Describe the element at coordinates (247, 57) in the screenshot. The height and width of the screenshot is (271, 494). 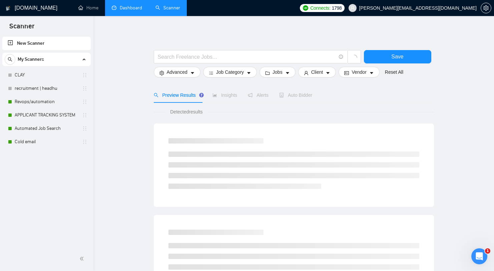
I see `input: Search Freelance Jobs...` at that location.